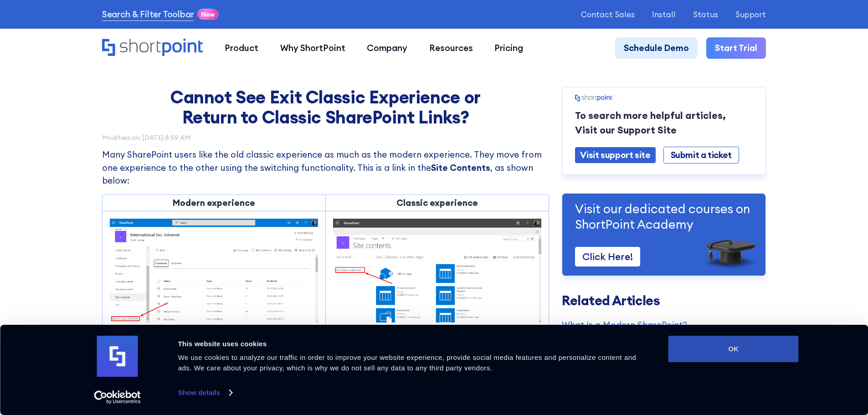 This screenshot has height=415, width=868. Describe the element at coordinates (705, 14) in the screenshot. I see `a: Status` at that location.